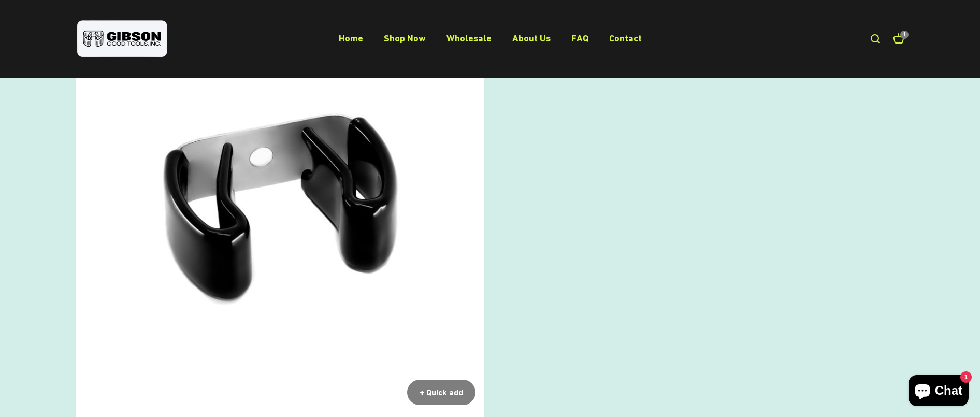 The image size is (980, 417). I want to click on a: Shop Now, so click(404, 38).